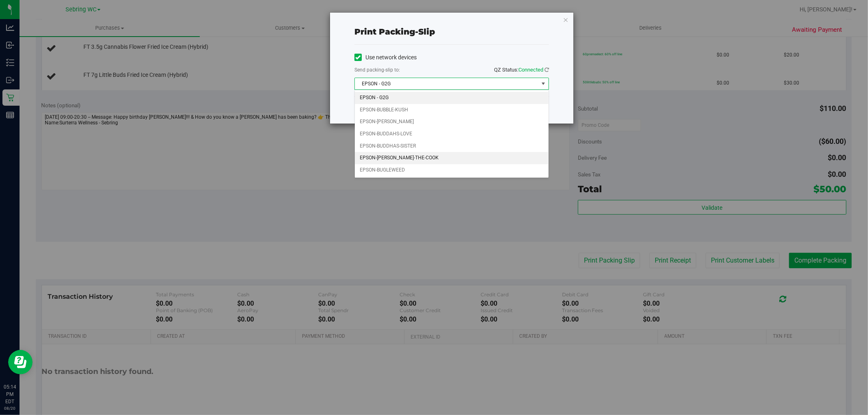  I want to click on span: EPSON - G2G, so click(446, 84).